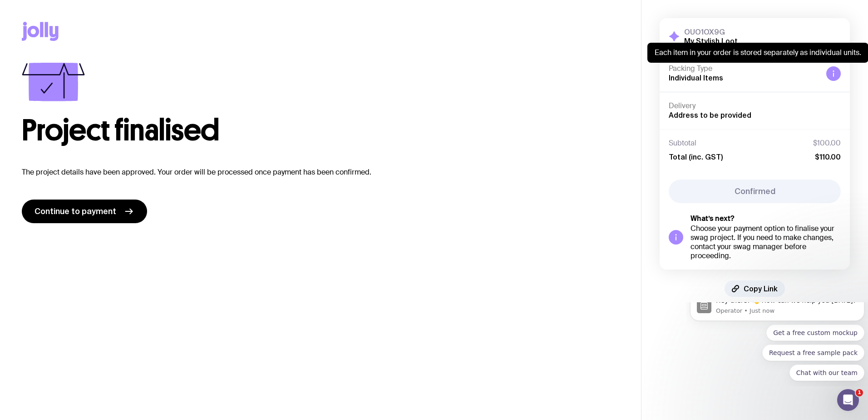 The height and width of the screenshot is (420, 868). Describe the element at coordinates (85, 211) in the screenshot. I see `a: Continue to payment` at that location.